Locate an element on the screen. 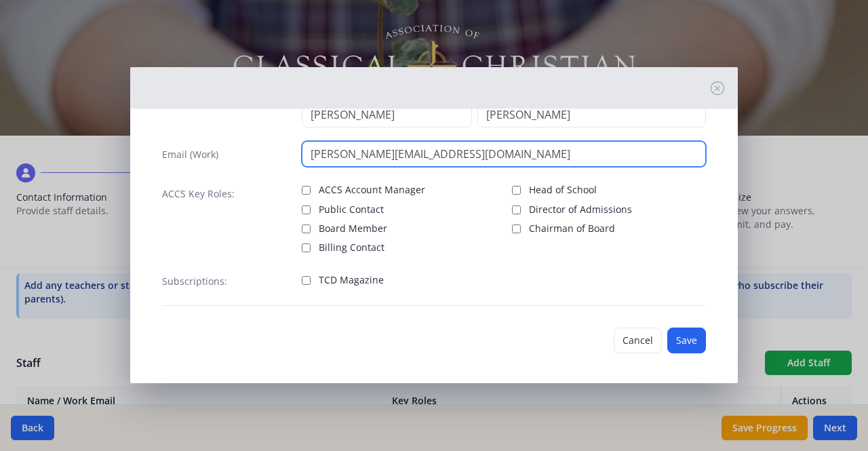 This screenshot has height=451, width=868. input: Public Contact is located at coordinates (306, 209).